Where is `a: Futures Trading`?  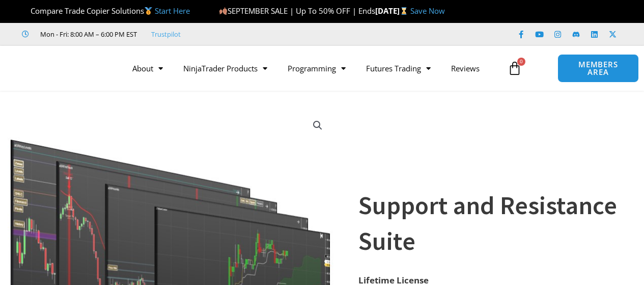
a: Futures Trading is located at coordinates (398, 68).